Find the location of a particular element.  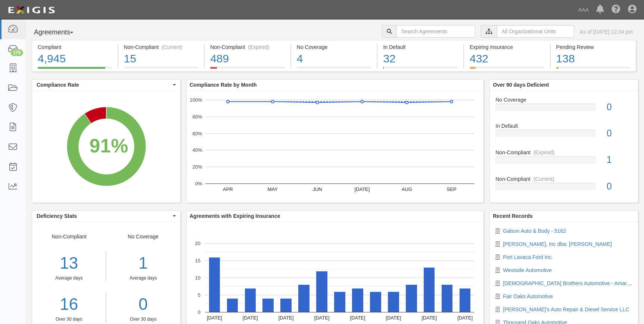

input: All Organizational Units is located at coordinates (535, 31).